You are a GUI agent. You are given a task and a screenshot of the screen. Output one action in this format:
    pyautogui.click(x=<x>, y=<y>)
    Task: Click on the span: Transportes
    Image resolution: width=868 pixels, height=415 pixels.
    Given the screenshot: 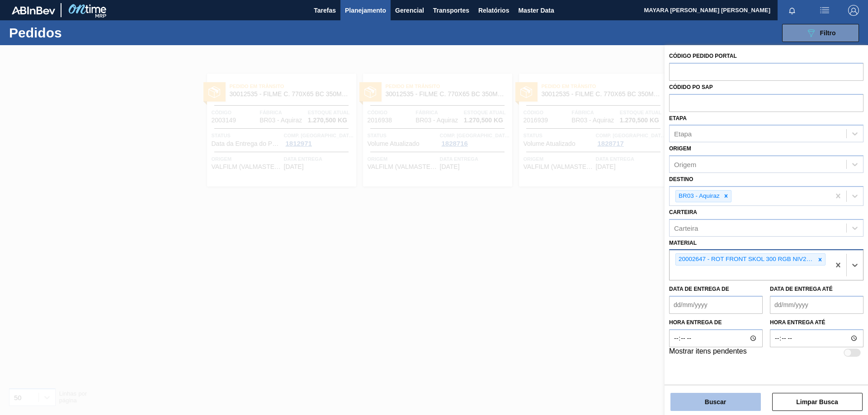 What is the action you would take?
    pyautogui.click(x=451, y=11)
    